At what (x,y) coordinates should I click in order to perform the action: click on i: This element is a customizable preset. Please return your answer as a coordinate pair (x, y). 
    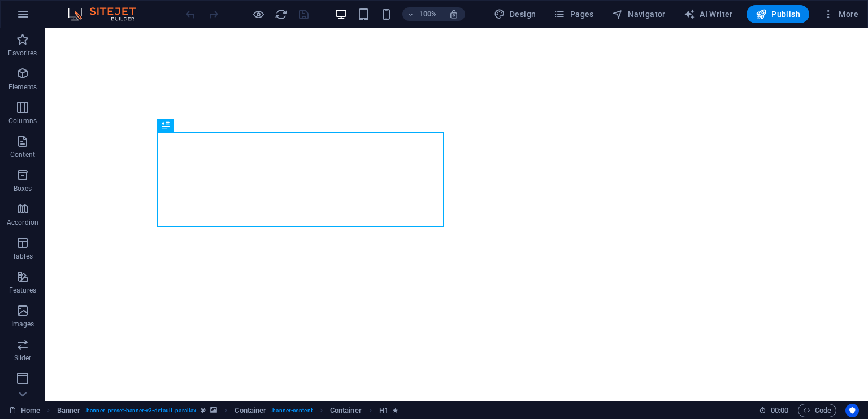
    Looking at the image, I should click on (203, 411).